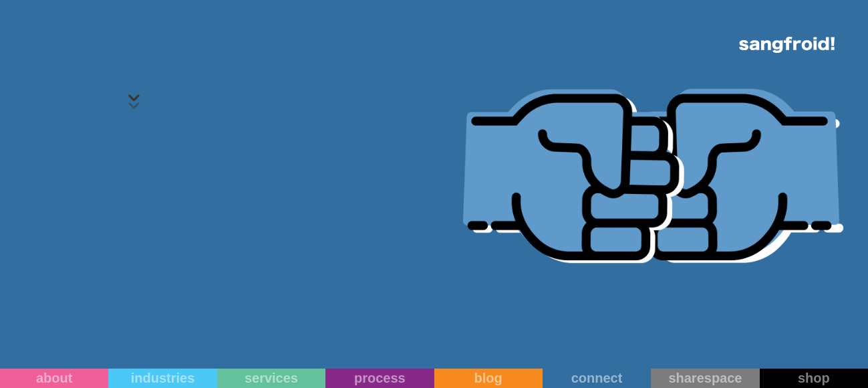  I want to click on div: sharespace, so click(705, 378).